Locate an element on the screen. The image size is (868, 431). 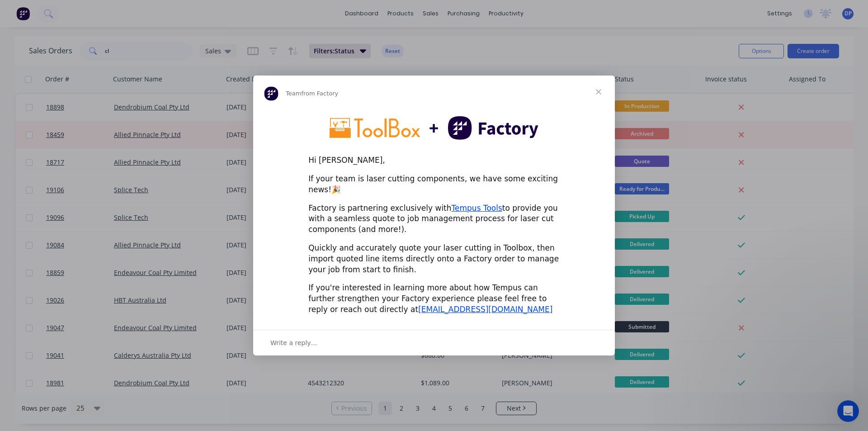
div: If you're interested in learning more about how Tempus can further strengthen your Factory experi... is located at coordinates (434, 299).